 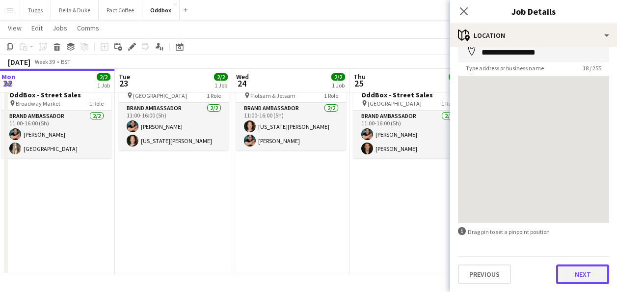 What do you see at coordinates (534, 35) in the screenshot?
I see `div: Location` at bounding box center [534, 35].